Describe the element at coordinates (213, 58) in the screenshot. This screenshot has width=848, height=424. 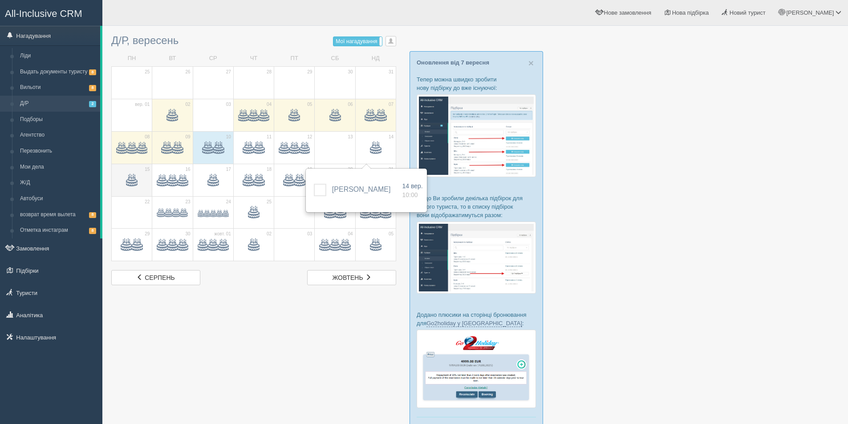
I see `td: СР` at that location.